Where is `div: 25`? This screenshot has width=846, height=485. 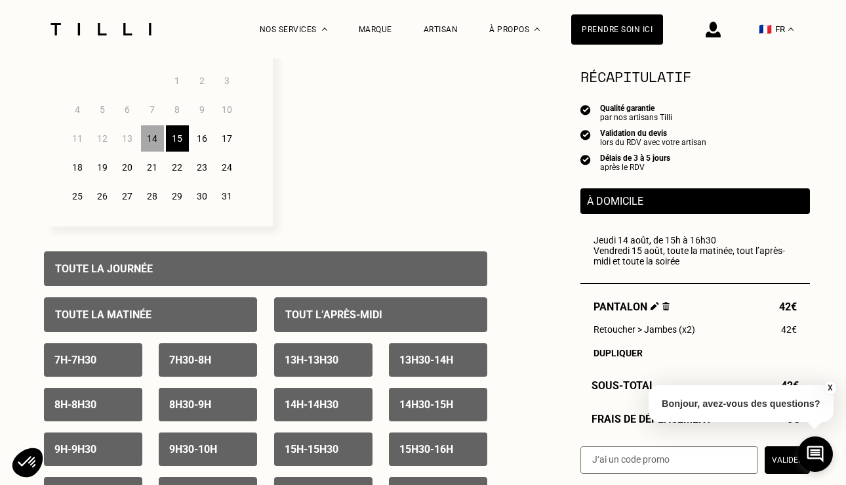
div: 25 is located at coordinates (77, 196).